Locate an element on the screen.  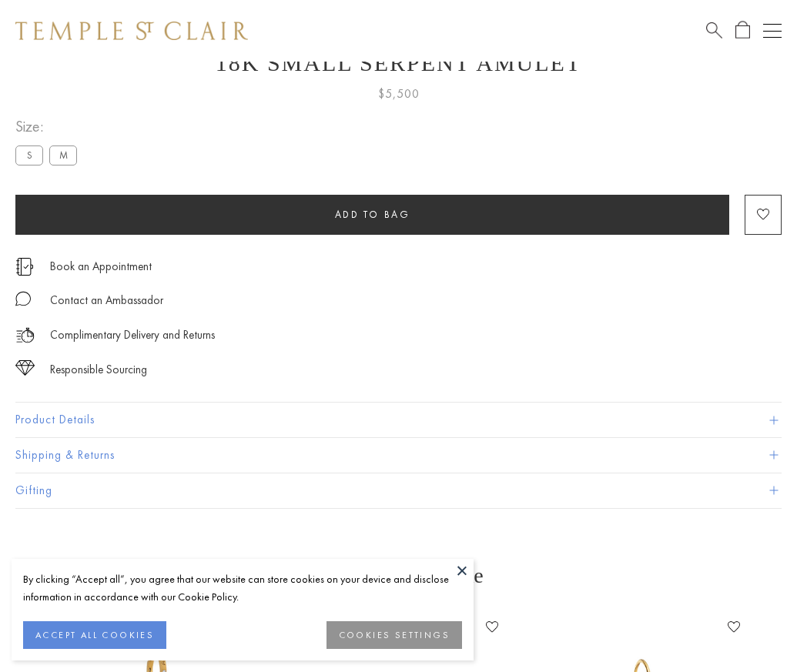
img: Temple St. Clair is located at coordinates (131, 31).